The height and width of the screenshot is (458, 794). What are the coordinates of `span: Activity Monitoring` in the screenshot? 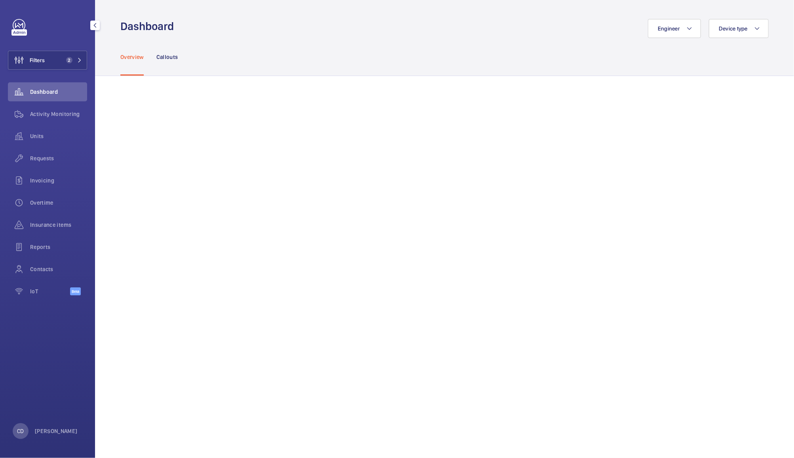 It's located at (59, 114).